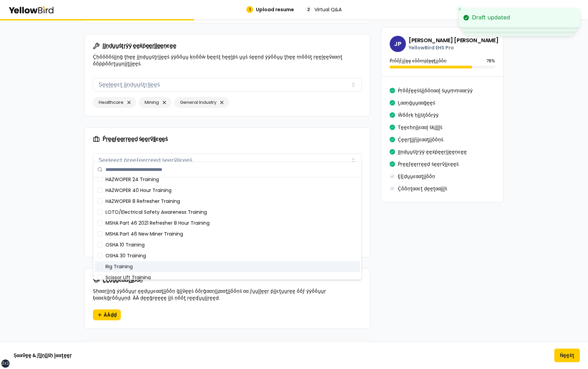  I want to click on button: Ṅḛḛẋţ, so click(566, 355).